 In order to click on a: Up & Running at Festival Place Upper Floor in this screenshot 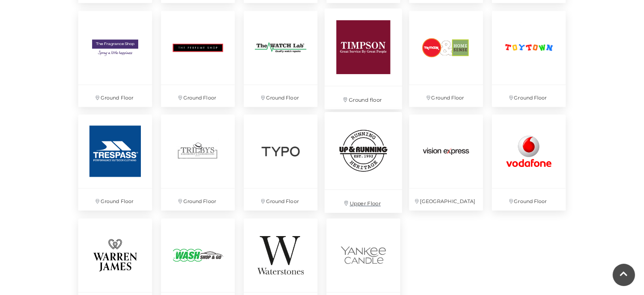, I will do `click(363, 163)`.